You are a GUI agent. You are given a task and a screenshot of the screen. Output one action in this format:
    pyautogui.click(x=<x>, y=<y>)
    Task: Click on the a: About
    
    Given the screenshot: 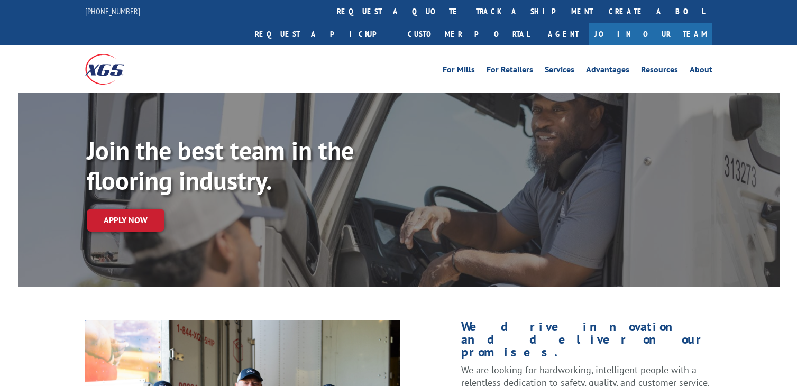 What is the action you would take?
    pyautogui.click(x=701, y=71)
    